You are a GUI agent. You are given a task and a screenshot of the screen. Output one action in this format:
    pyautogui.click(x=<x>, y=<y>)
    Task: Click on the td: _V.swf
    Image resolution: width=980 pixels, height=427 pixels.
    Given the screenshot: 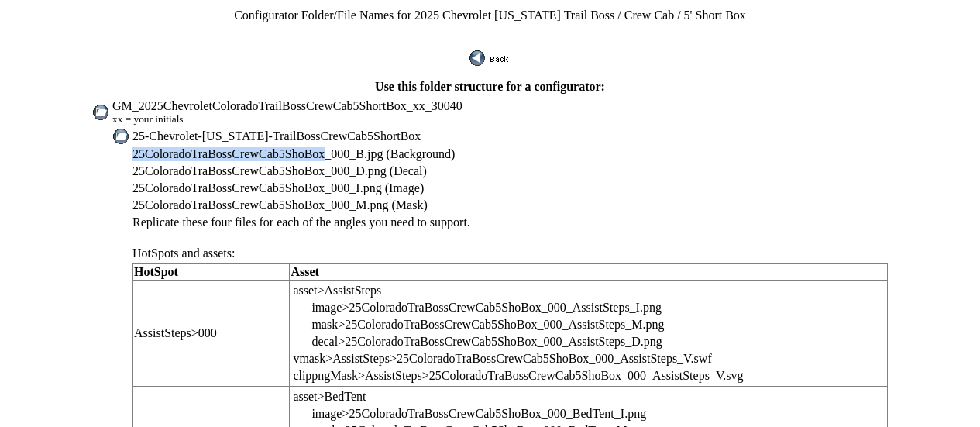 What is the action you would take?
    pyautogui.click(x=518, y=359)
    